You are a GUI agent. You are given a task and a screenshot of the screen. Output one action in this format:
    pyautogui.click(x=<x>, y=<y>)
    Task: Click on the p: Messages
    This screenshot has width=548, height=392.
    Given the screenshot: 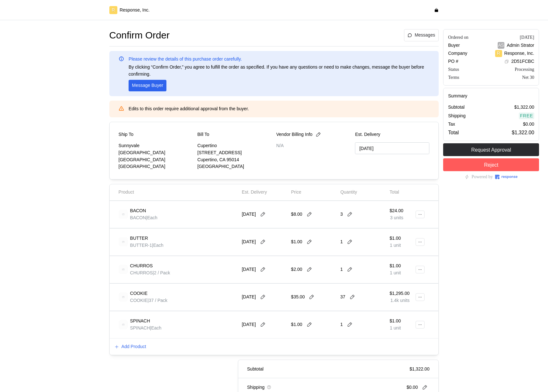 What is the action you would take?
    pyautogui.click(x=425, y=35)
    